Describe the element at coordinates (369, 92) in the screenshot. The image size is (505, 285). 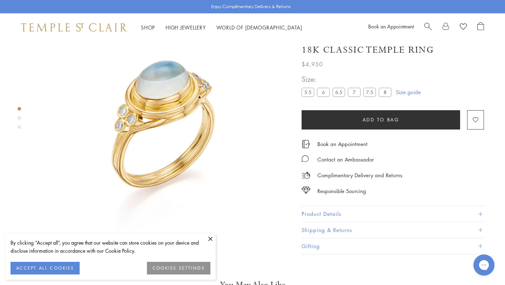
I see `label: 7.5` at that location.